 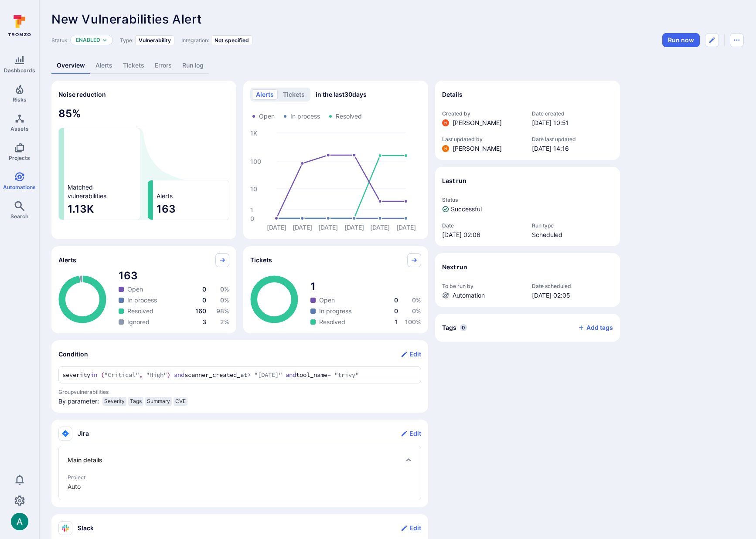 I want to click on div: Main details, so click(x=240, y=460).